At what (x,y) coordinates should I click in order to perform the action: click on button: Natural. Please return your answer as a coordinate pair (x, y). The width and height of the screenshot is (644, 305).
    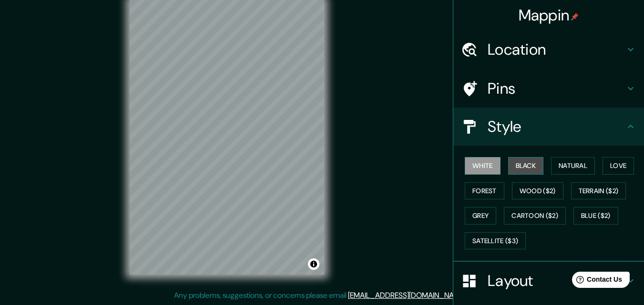
    Looking at the image, I should click on (573, 166).